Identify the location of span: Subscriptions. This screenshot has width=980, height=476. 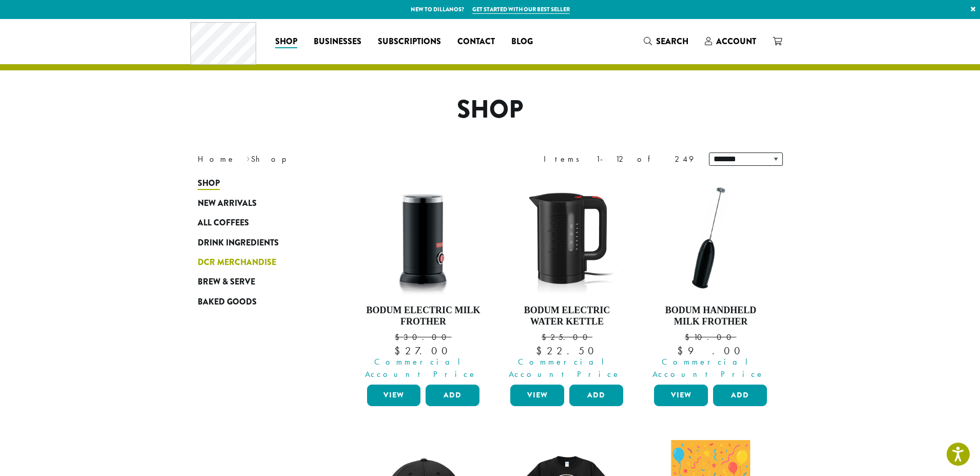
(409, 41).